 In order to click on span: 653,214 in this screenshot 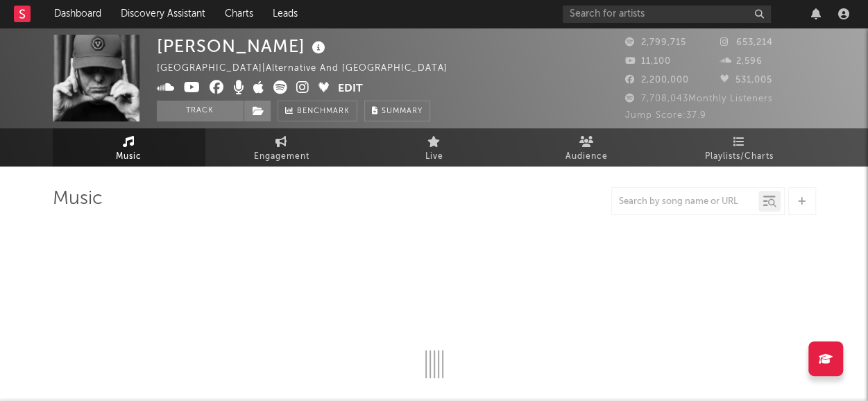, I will do `click(747, 42)`.